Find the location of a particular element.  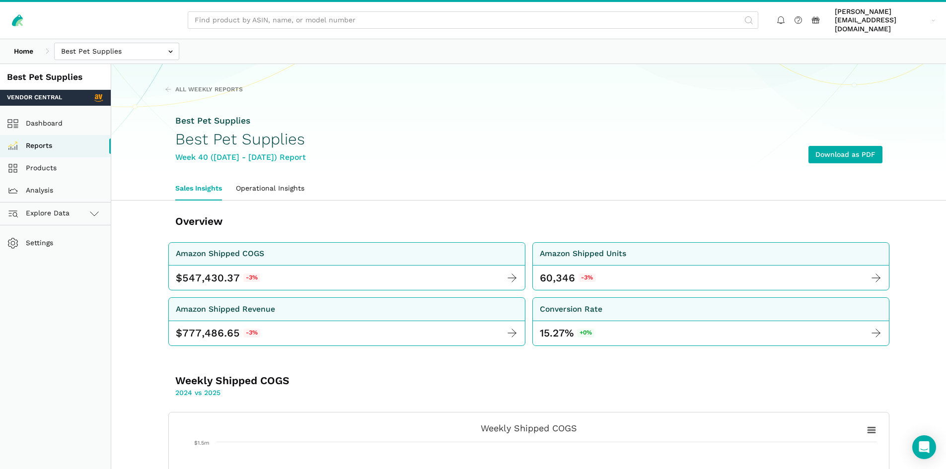

div: Amazon Shipped Units is located at coordinates (583, 254).